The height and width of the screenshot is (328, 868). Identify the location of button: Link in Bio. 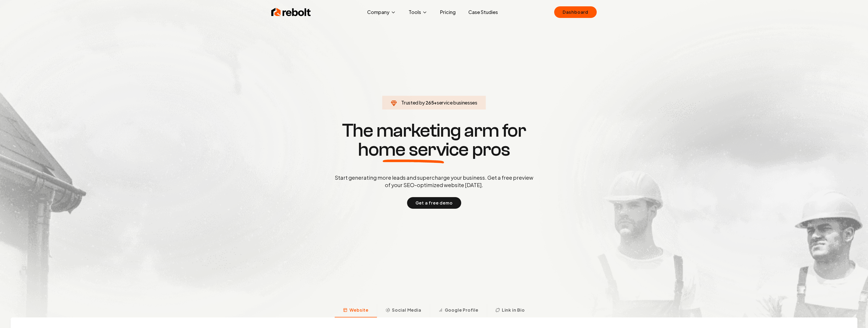
(510, 310).